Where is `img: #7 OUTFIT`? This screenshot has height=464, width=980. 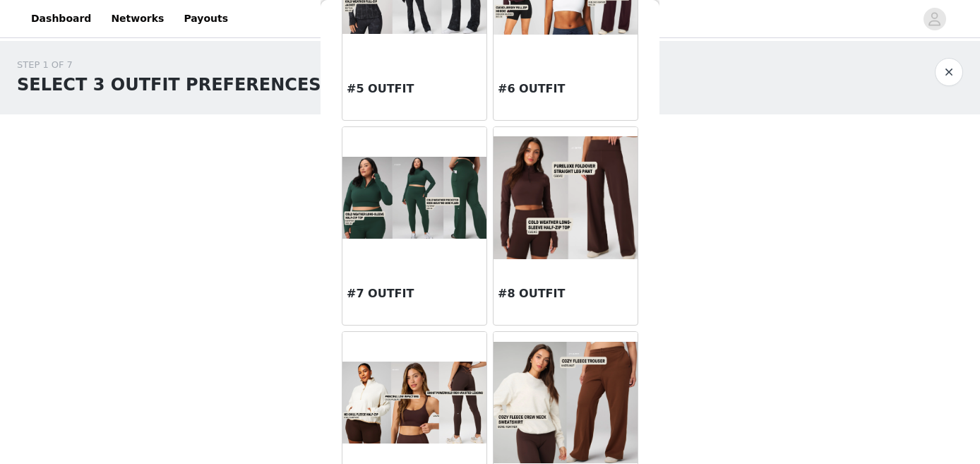
img: #7 OUTFIT is located at coordinates (414, 198).